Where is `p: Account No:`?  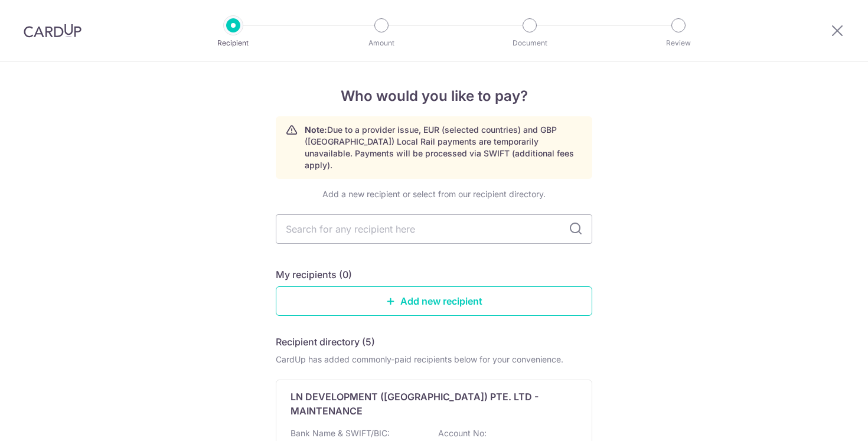 p: Account No: is located at coordinates (463, 434).